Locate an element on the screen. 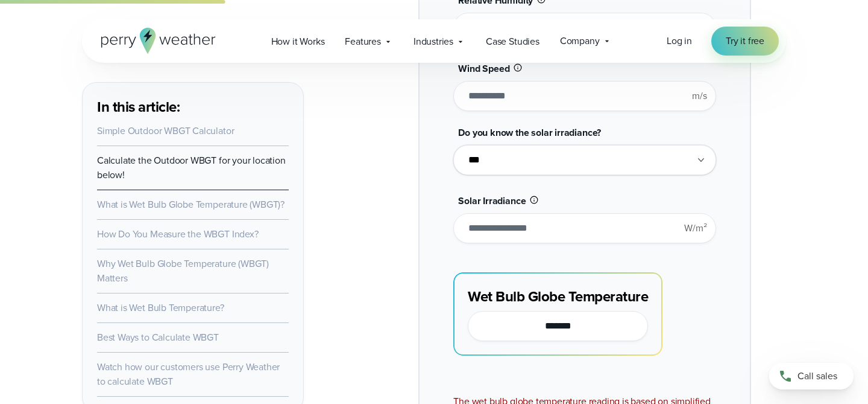 Image resolution: width=868 pixels, height=404 pixels. span: Log in is located at coordinates (679, 40).